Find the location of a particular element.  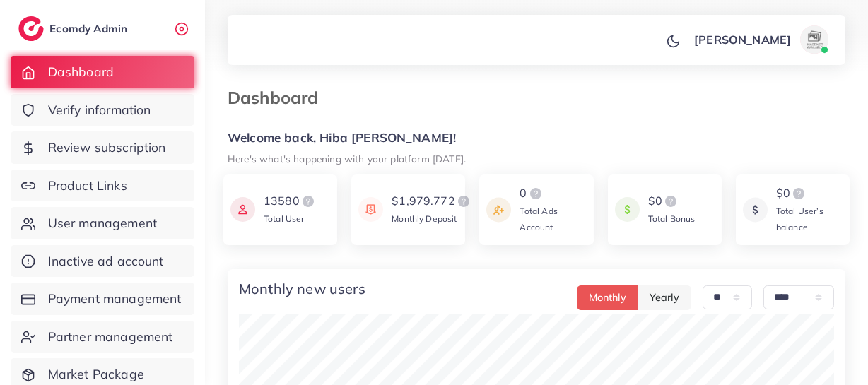

button: Monthly is located at coordinates (608, 298).